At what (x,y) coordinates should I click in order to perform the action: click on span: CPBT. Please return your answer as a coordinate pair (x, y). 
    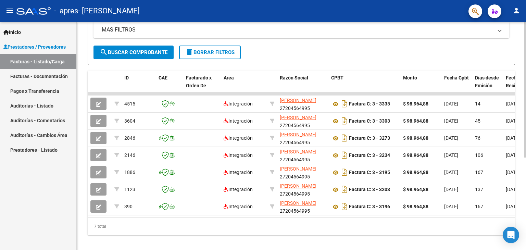
    Looking at the image, I should click on (338, 78).